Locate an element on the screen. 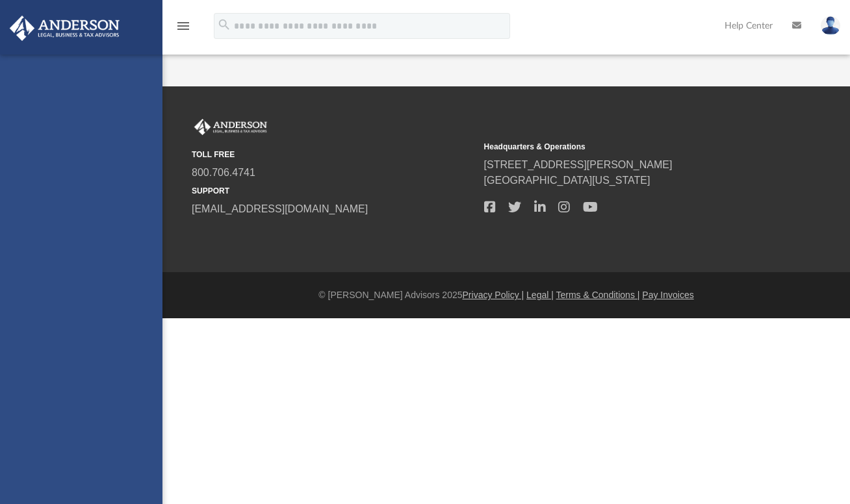  small: TOLL FREE is located at coordinates (333, 155).